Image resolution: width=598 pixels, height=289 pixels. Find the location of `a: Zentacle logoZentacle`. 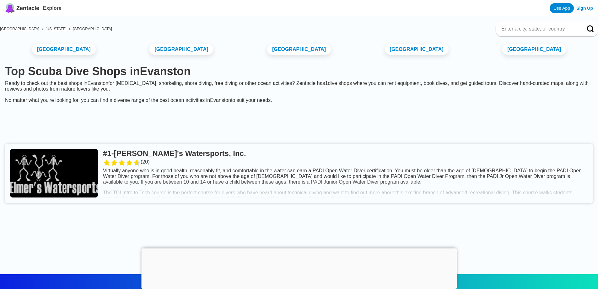

a: Zentacle logoZentacle is located at coordinates (22, 8).